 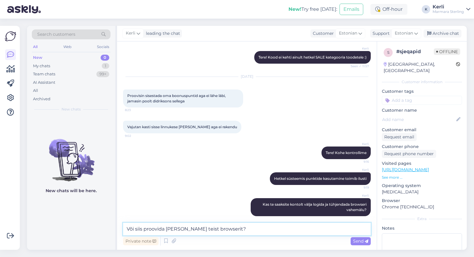 I want to click on input: Add name, so click(x=419, y=120).